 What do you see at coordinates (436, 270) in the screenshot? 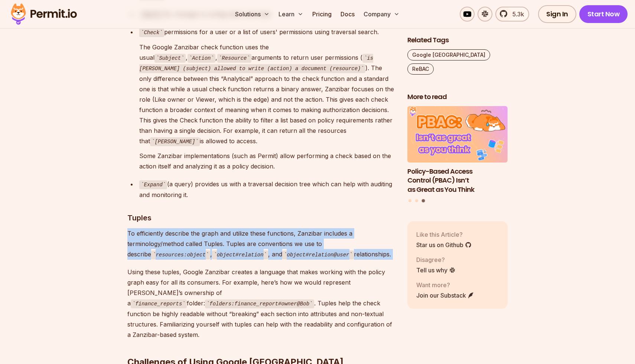
I see `a: Tell us why` at bounding box center [436, 270].